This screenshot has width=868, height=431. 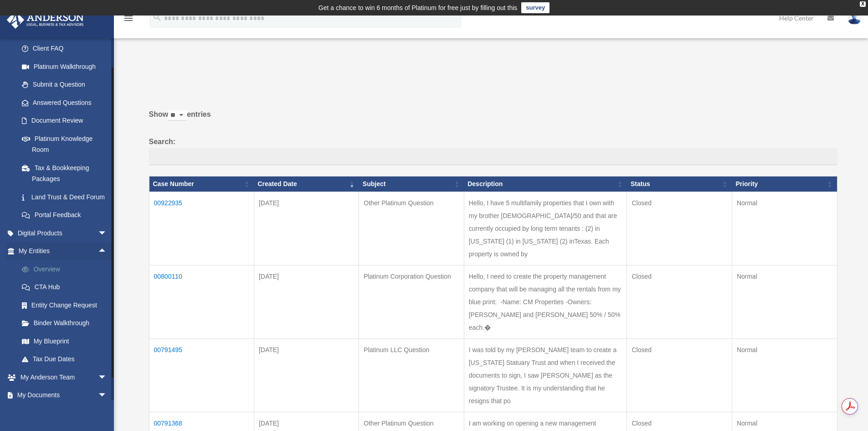 What do you see at coordinates (67, 341) in the screenshot?
I see `a: My Blueprint` at bounding box center [67, 341].